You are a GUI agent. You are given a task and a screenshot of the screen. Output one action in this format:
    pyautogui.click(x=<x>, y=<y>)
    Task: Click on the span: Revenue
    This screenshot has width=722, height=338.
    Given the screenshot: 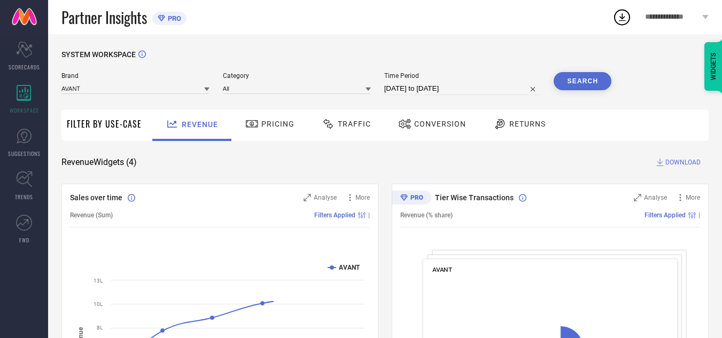 What is the action you would take?
    pyautogui.click(x=200, y=124)
    